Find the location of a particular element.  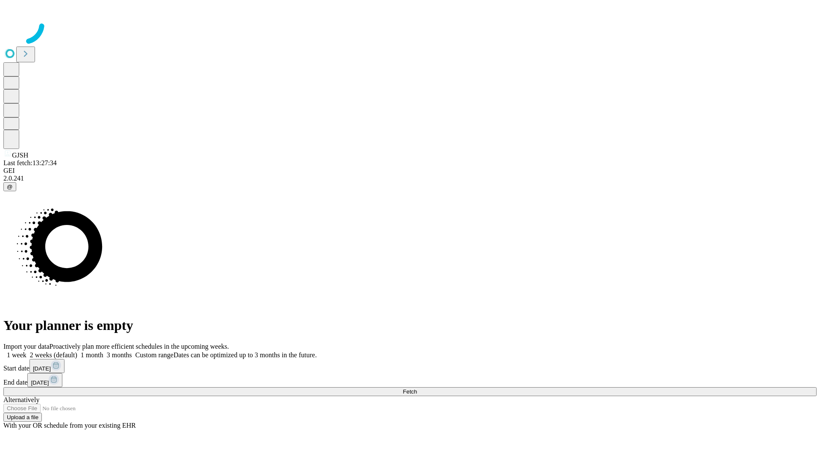

button: Fetch is located at coordinates (410, 392).